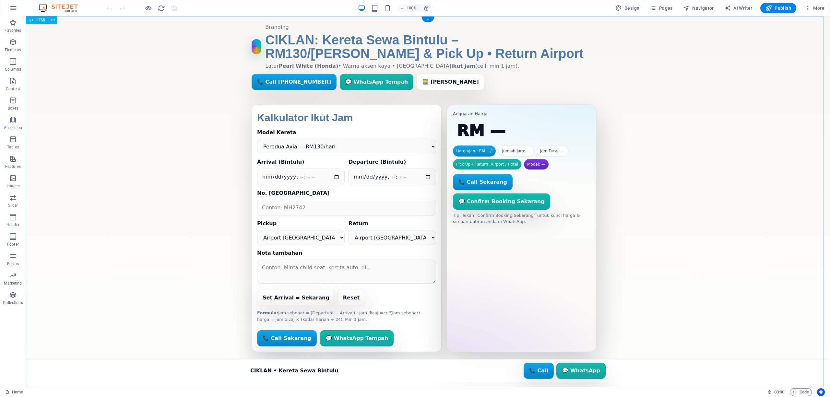  I want to click on button: Navigator, so click(698, 8).